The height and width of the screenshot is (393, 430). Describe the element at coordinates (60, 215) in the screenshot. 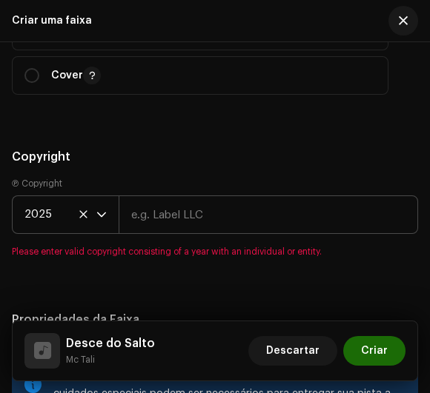

I see `span: 2025` at that location.